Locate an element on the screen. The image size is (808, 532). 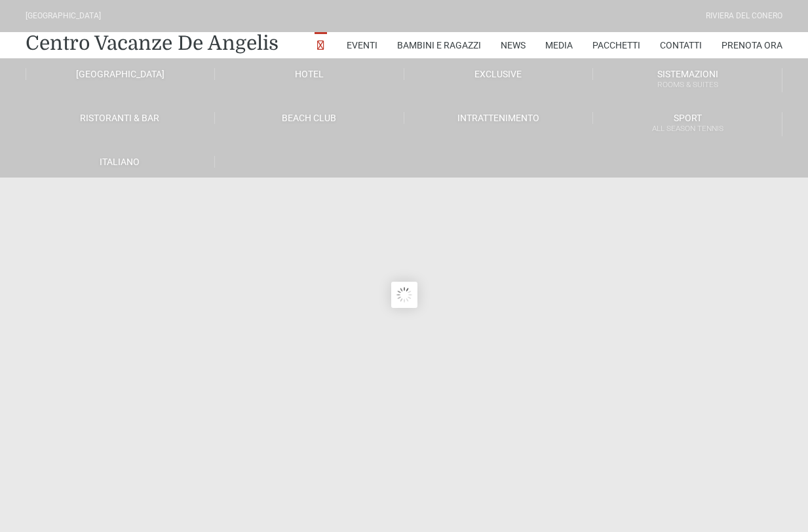
a: SistemazioniRooms & Suites is located at coordinates (687, 80).